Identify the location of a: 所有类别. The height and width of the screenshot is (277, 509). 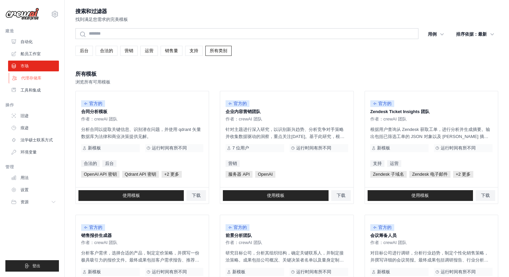
(219, 51).